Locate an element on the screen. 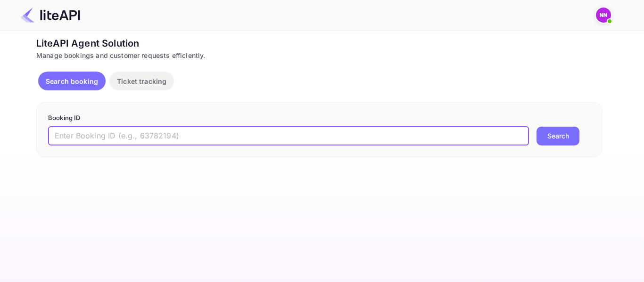 Image resolution: width=644 pixels, height=282 pixels. img: N/A N/A is located at coordinates (604, 15).